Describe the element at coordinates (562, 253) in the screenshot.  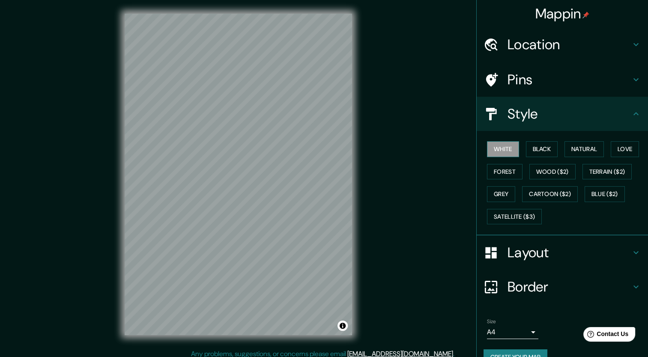
I see `div: Layout` at that location.